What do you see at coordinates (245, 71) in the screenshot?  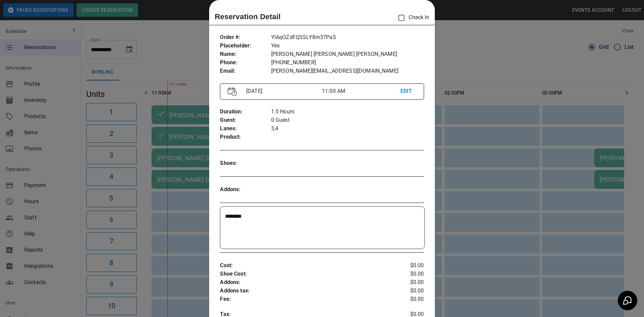 I see `p: Email :` at bounding box center [245, 71].